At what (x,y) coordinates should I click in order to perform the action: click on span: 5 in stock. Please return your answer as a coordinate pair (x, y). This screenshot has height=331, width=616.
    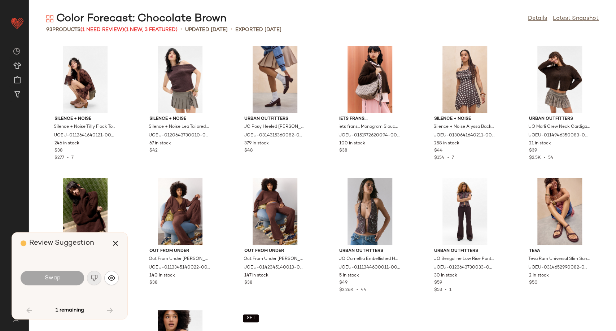
    Looking at the image, I should click on (349, 276).